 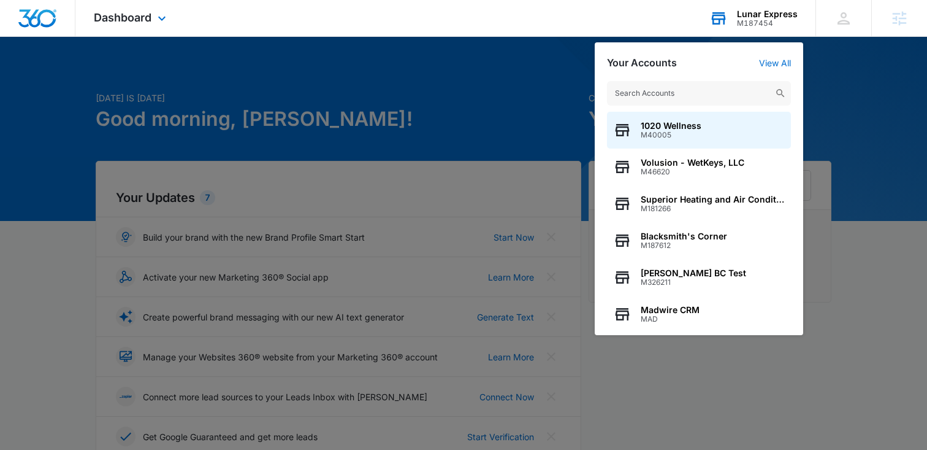 I want to click on button: Blacksmith's CornerM187612, so click(x=699, y=240).